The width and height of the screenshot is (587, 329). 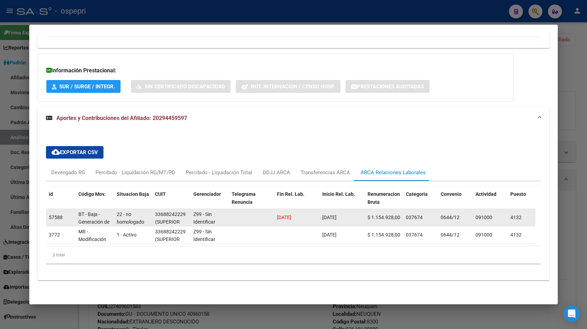 What do you see at coordinates (243, 198) in the screenshot?
I see `span: Telegrama Renuncia` at bounding box center [243, 198].